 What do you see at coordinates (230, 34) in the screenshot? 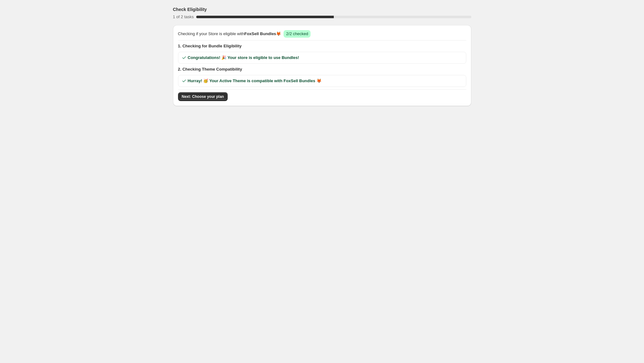
I see `span: Checking if your Store is eligible with 🦊` at bounding box center [230, 34].